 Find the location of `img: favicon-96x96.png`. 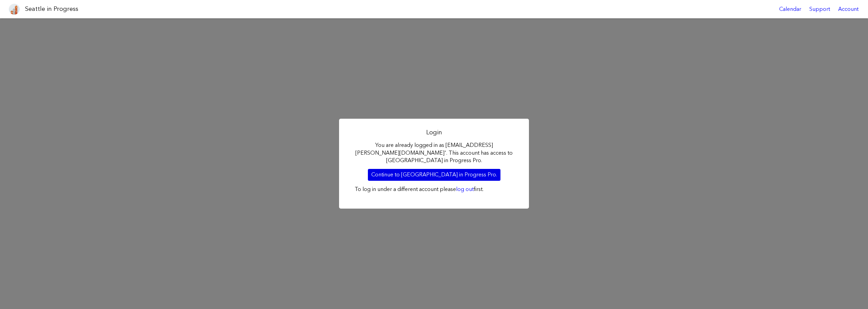

img: favicon-96x96.png is located at coordinates (14, 9).